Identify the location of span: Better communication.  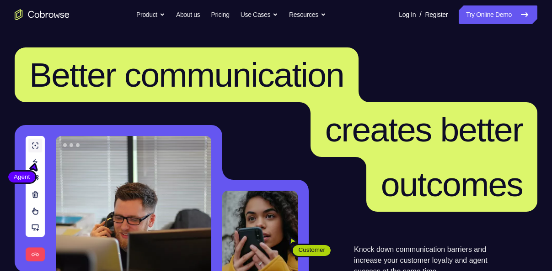
(186, 75).